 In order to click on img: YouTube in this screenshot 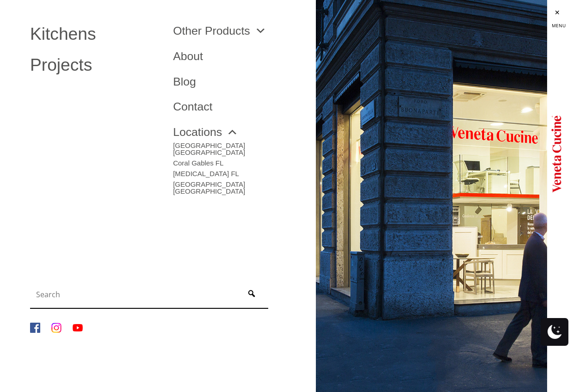, I will do `click(78, 328)`.